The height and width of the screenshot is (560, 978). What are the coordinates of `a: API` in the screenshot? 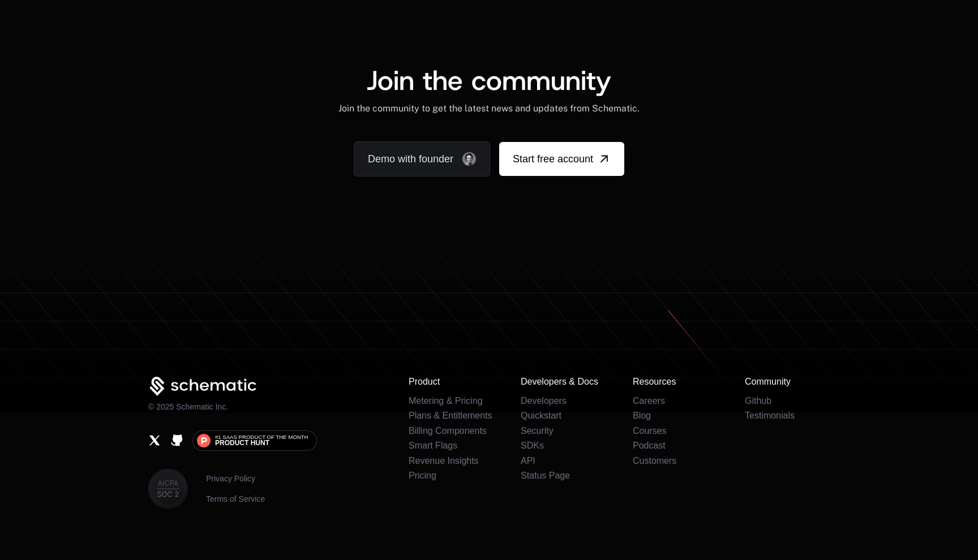 It's located at (528, 460).